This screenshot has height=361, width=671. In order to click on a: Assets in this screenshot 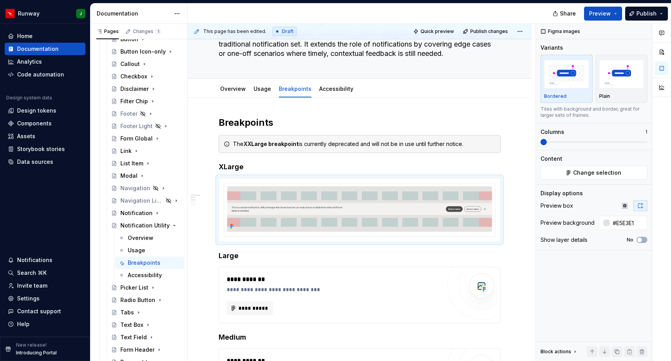, I will do `click(45, 136)`.